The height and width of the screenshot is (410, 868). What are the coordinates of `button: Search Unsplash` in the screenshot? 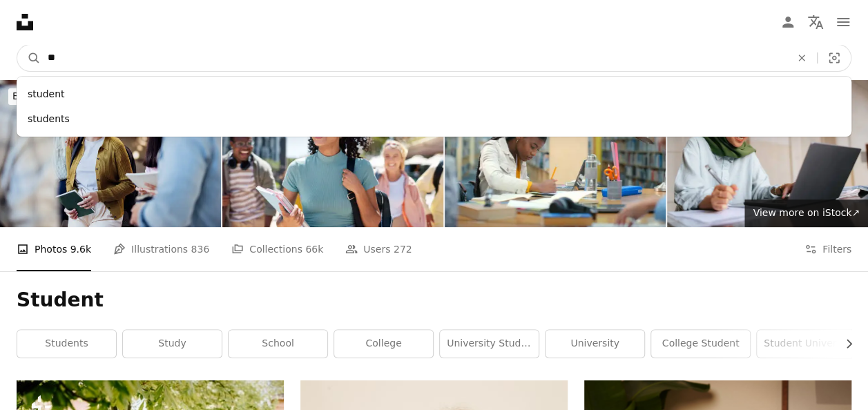 It's located at (29, 58).